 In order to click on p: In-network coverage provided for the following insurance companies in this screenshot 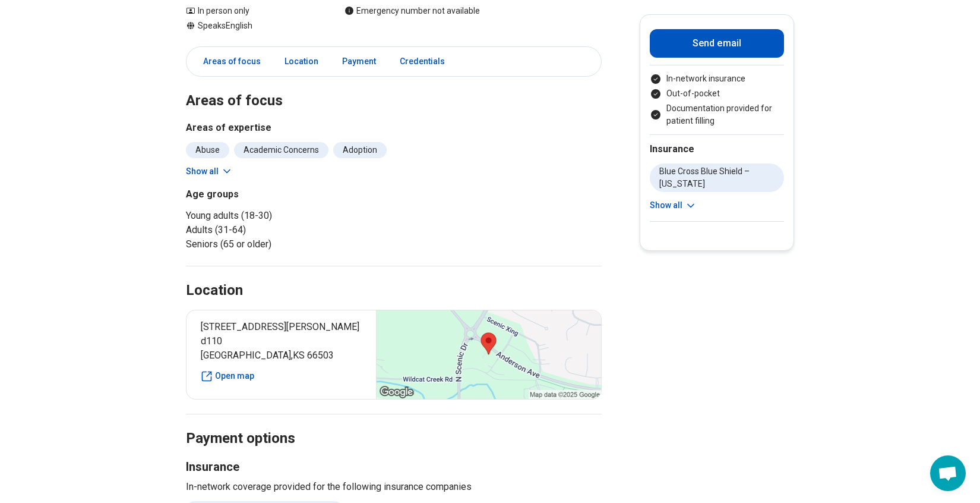, I will do `click(394, 486)`.